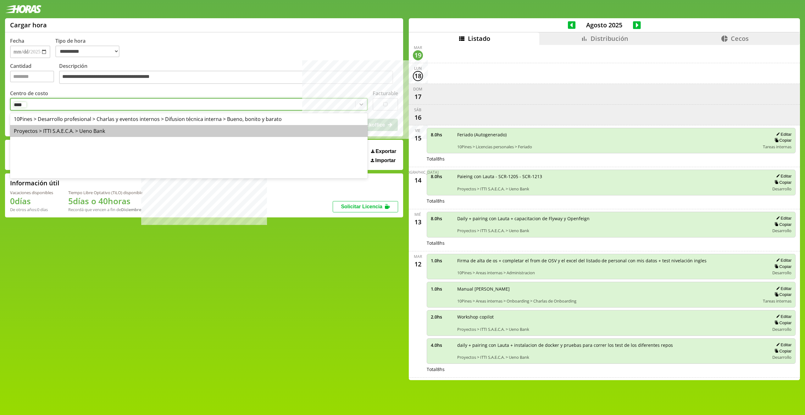  What do you see at coordinates (228, 74) in the screenshot?
I see `label: Descripción` at bounding box center [228, 74].